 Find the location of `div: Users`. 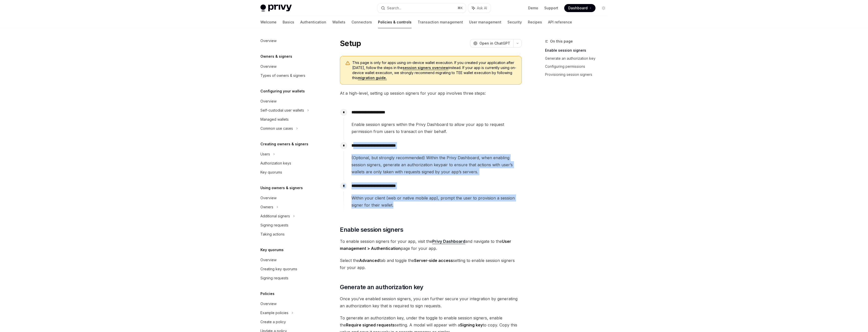

div: Users is located at coordinates (265, 154).